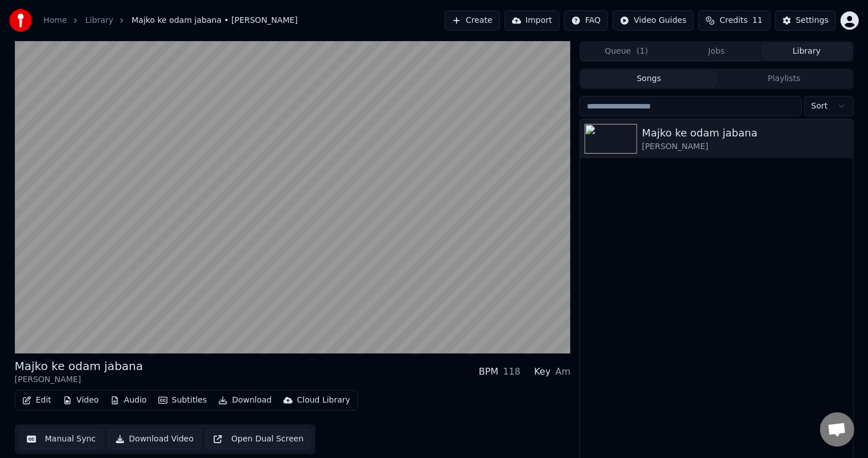 Image resolution: width=868 pixels, height=458 pixels. I want to click on button: Library, so click(807, 51).